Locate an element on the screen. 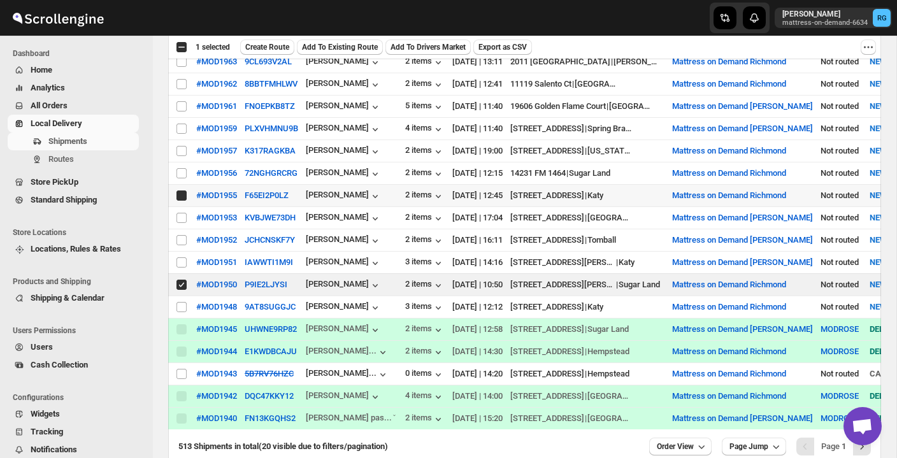 This screenshot has height=458, width=897. span: Analytics is located at coordinates (48, 87).